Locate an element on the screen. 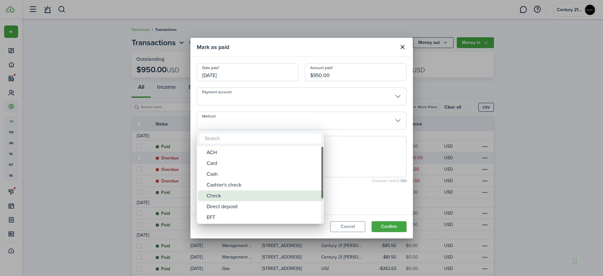  div: ACH is located at coordinates (263, 152).